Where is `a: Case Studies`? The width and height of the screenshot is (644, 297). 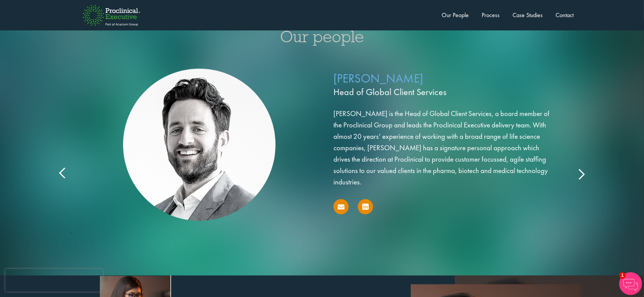 a: Case Studies is located at coordinates (527, 15).